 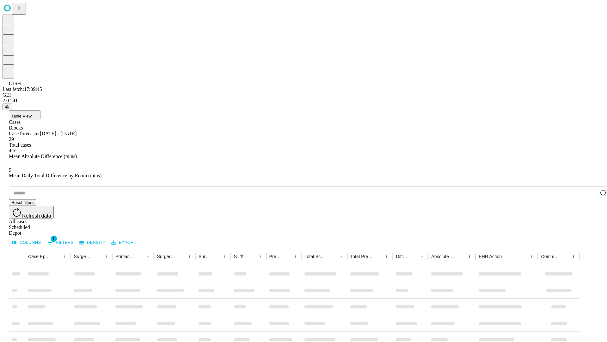 What do you see at coordinates (10, 170) in the screenshot?
I see `span: 9` at bounding box center [10, 170].